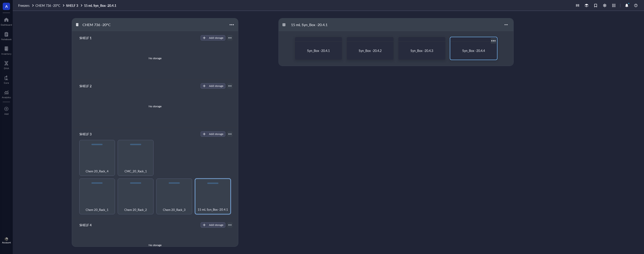 The width and height of the screenshot is (644, 254). What do you see at coordinates (309, 25) in the screenshot?
I see `div: 15 mL Syn_Box -20.4.1` at bounding box center [309, 25].